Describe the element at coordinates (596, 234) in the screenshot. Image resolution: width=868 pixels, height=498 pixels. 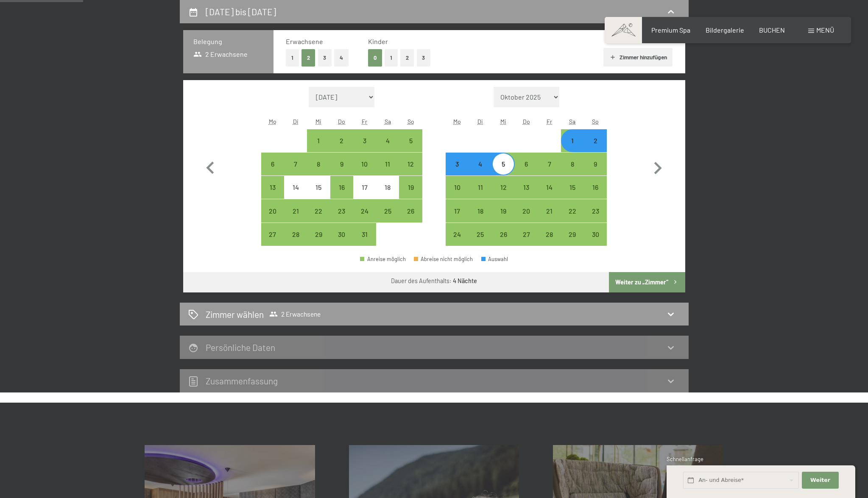
I see `div: Sun Nov 30 2025` at that location.